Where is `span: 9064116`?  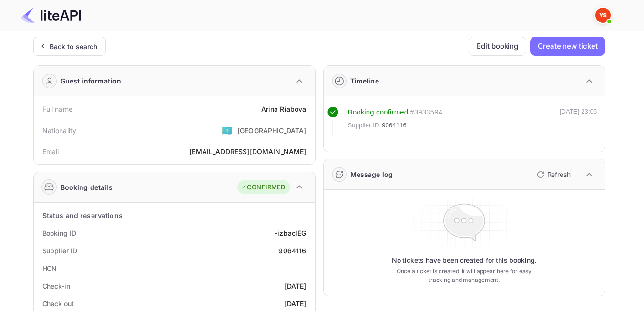 span: 9064116 is located at coordinates (395, 126).